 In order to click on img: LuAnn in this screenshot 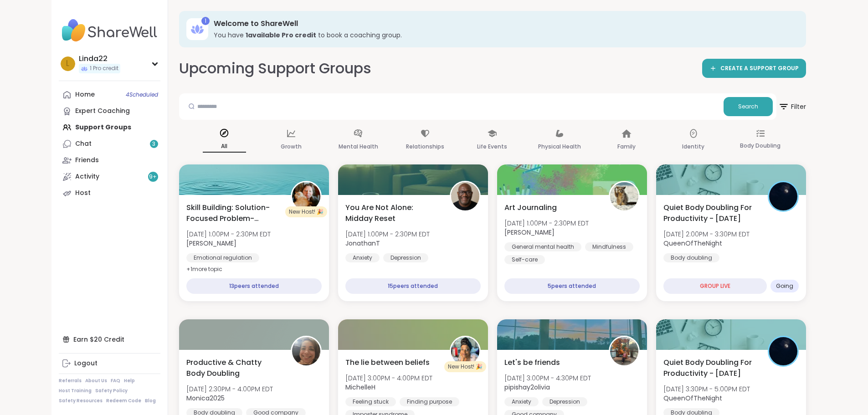, I will do `click(306, 197)`.